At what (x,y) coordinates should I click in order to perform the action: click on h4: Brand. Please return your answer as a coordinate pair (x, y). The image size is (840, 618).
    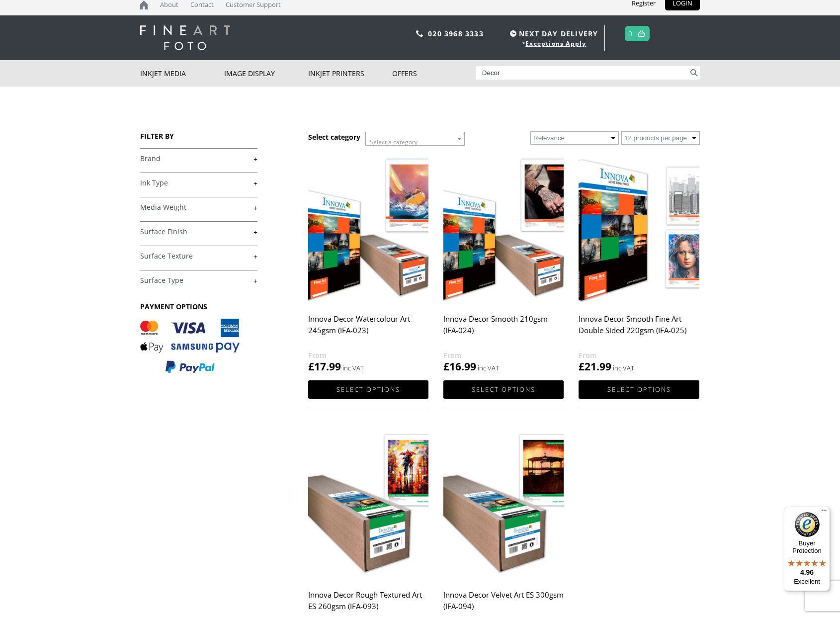
    Looking at the image, I should click on (198, 158).